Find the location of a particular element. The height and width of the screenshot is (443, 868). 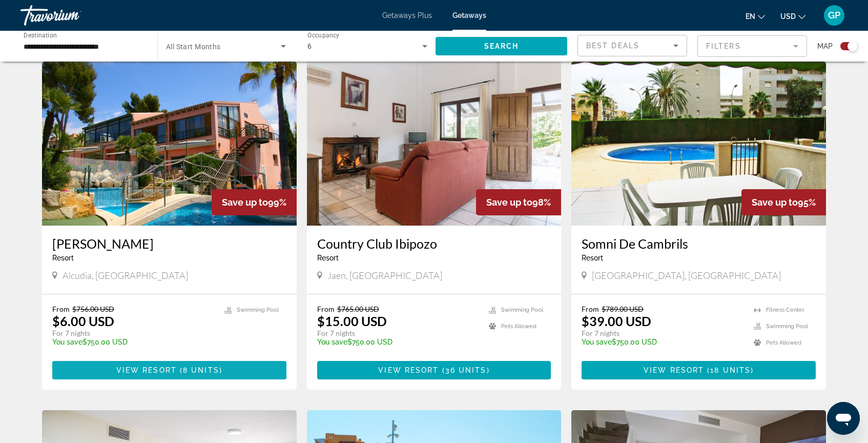

span: $789.00 USD is located at coordinates (622, 309).